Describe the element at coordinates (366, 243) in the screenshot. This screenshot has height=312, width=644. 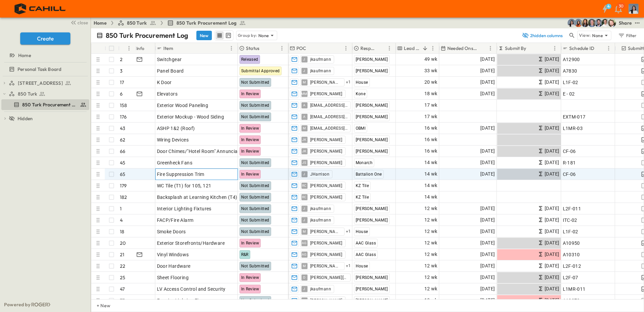
I see `span: AAC Glass` at that location.